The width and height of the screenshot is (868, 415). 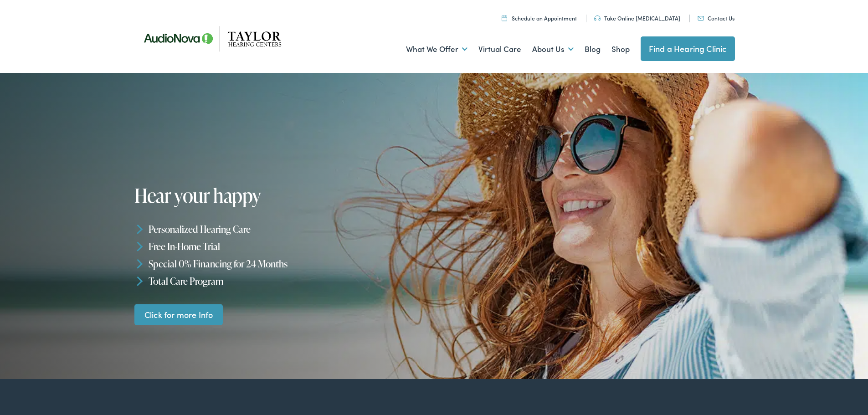 I want to click on a: About Us, so click(x=553, y=49).